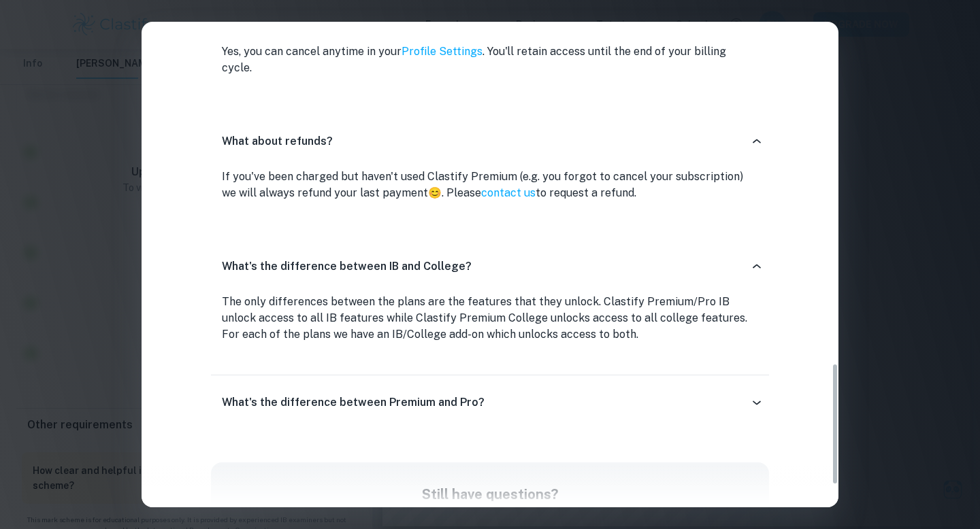 This screenshot has width=980, height=529. Describe the element at coordinates (508, 193) in the screenshot. I see `a: contact us` at that location.